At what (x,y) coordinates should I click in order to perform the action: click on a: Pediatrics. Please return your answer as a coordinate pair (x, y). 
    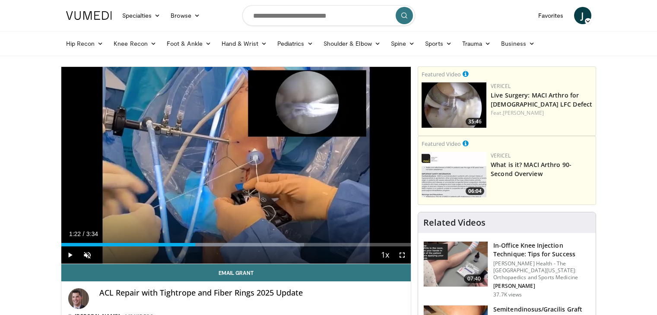
    Looking at the image, I should click on (295, 44).